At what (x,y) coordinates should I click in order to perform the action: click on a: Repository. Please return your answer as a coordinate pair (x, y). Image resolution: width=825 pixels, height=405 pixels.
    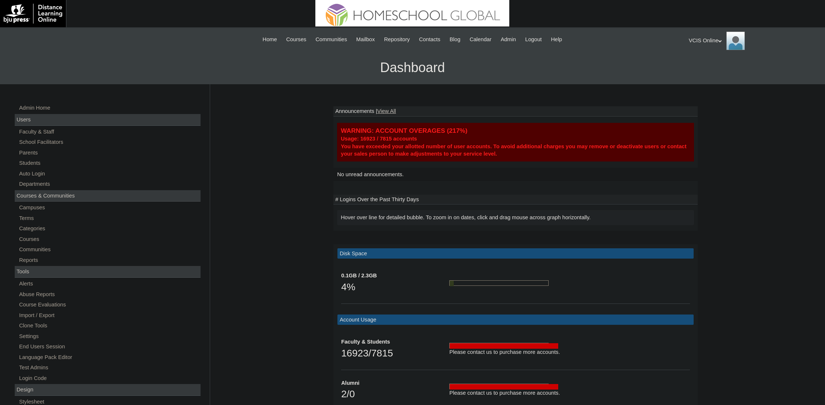
    Looking at the image, I should click on (397, 39).